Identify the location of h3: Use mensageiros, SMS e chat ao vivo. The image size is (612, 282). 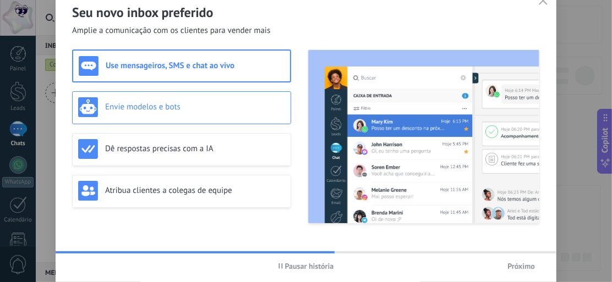
(195, 66).